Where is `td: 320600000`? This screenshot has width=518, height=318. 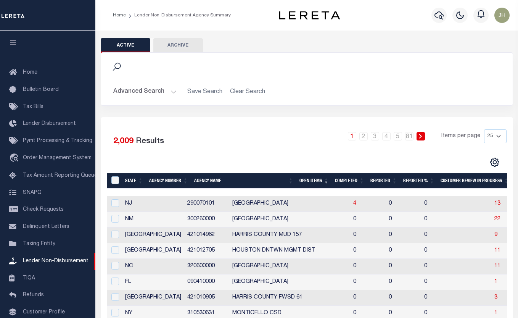
td: 320600000 is located at coordinates (207, 266).